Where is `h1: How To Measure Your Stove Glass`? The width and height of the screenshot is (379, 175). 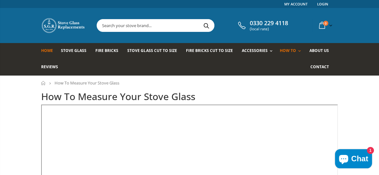
h1: How To Measure Your Stove Glass is located at coordinates (190, 97).